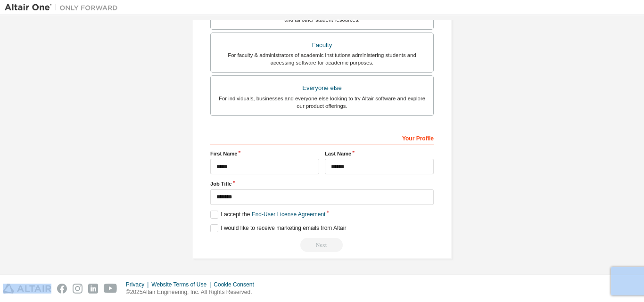 The image size is (644, 302). What do you see at coordinates (322, 88) in the screenshot?
I see `div: Everyone else` at bounding box center [322, 88].